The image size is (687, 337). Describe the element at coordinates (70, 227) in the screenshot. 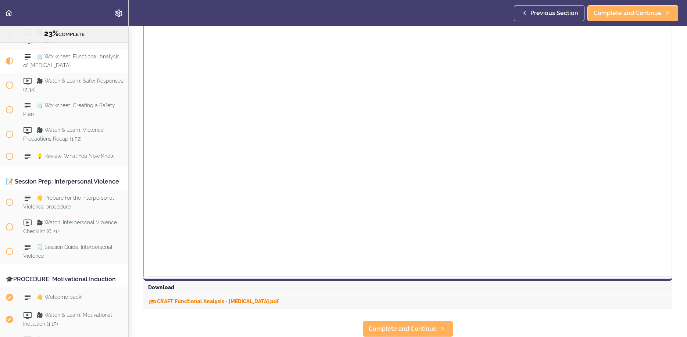

I see `span: 🎥 Watch: Interpersonal Violence Checklist (6:21)` at that location.